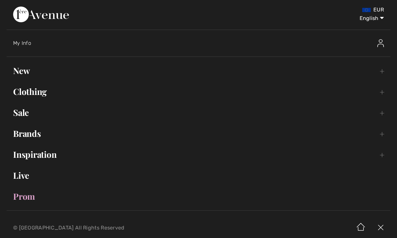 The width and height of the screenshot is (397, 238). I want to click on a: Prom, so click(198, 197).